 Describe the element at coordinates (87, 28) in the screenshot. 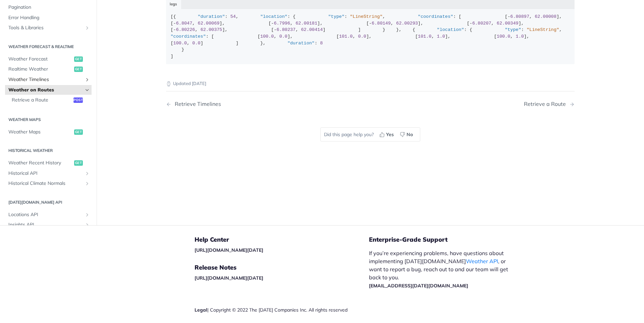

I see `button: Show subpages for Tools & Libraries` at that location.